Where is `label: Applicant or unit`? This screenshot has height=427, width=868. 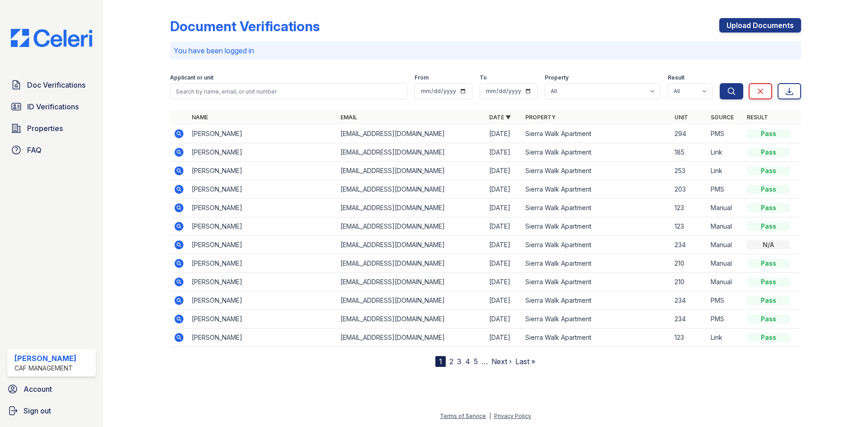 label: Applicant or unit is located at coordinates (192, 78).